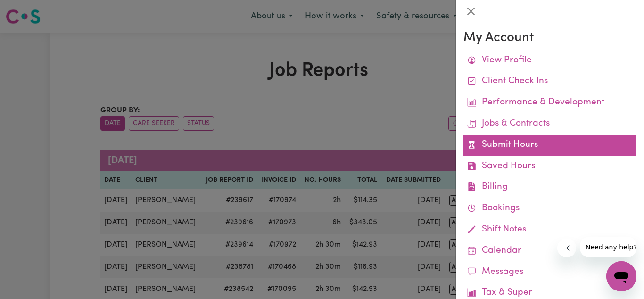 The image size is (644, 299). Describe the element at coordinates (550, 251) in the screenshot. I see `a: Calendar` at that location.